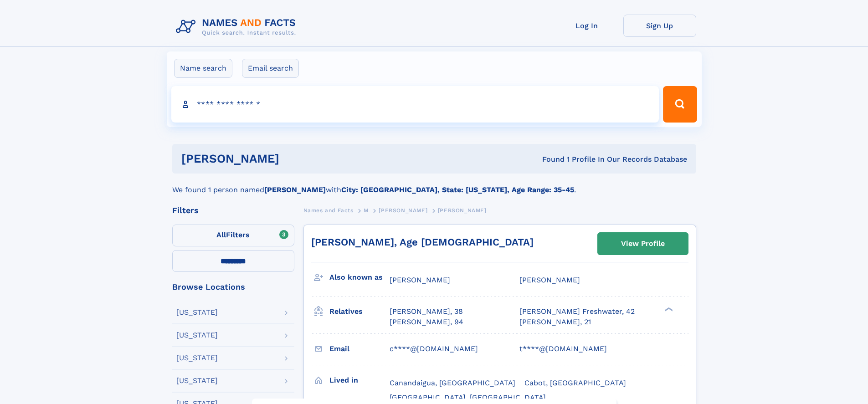  I want to click on span: M, so click(366, 211).